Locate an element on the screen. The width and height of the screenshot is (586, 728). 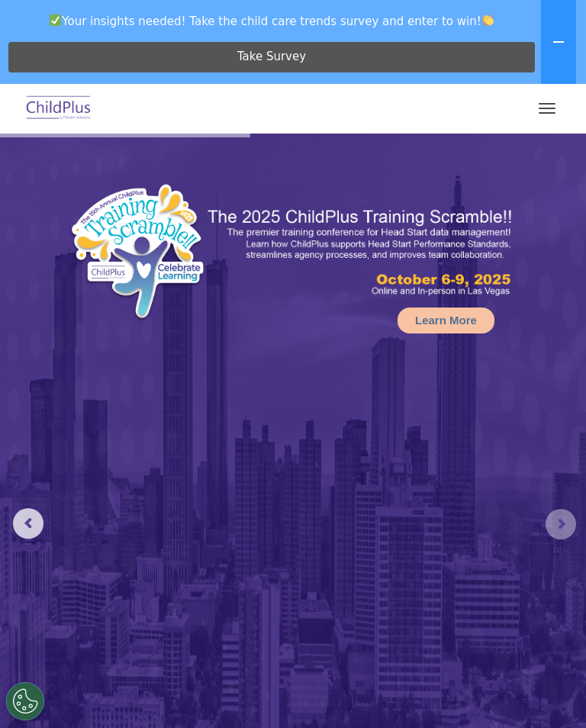
a: Learn More is located at coordinates (445, 320).